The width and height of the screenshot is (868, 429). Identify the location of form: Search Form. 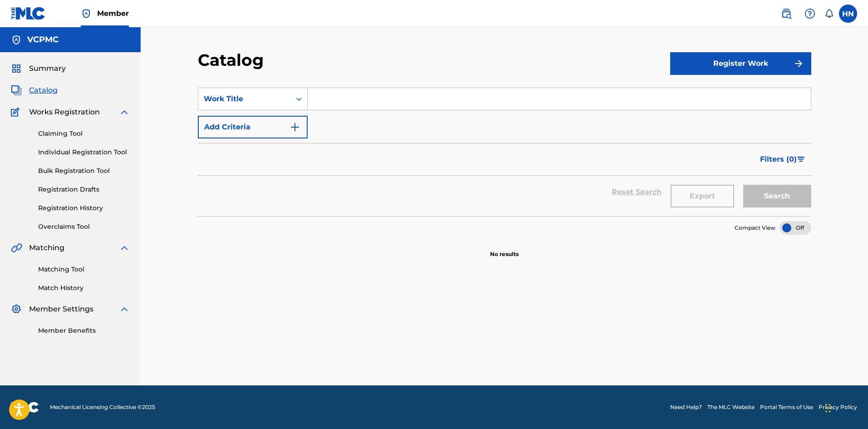
(504, 152).